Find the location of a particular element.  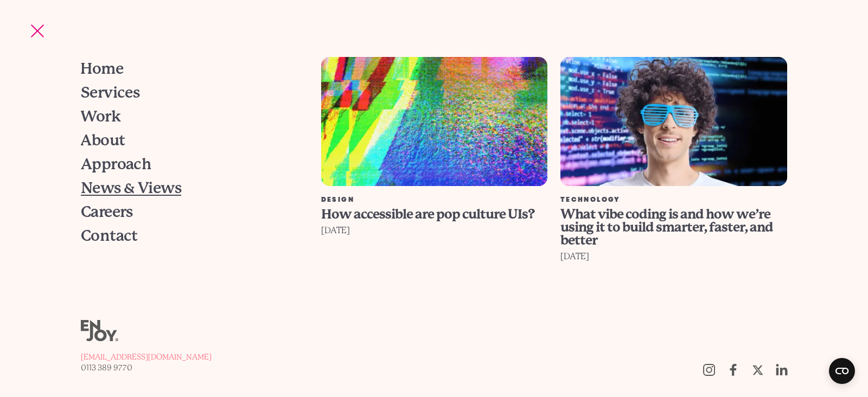

a: Careers is located at coordinates (186, 212).